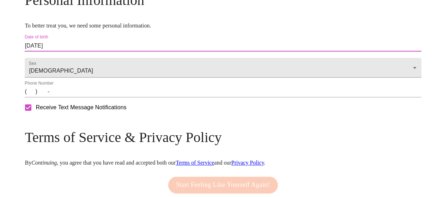  I want to click on h3: Terms of Service & Privacy Policy, so click(223, 137).